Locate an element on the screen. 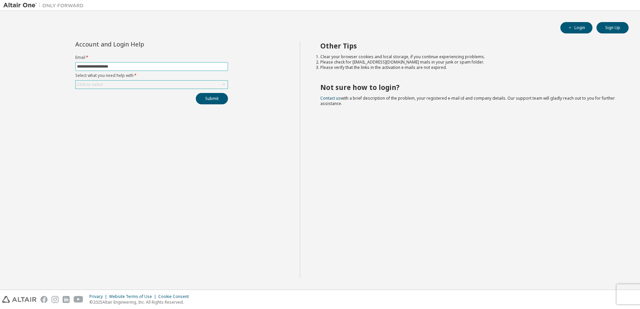 Image resolution: width=640 pixels, height=309 pixels. img: facebook.svg is located at coordinates (44, 299).